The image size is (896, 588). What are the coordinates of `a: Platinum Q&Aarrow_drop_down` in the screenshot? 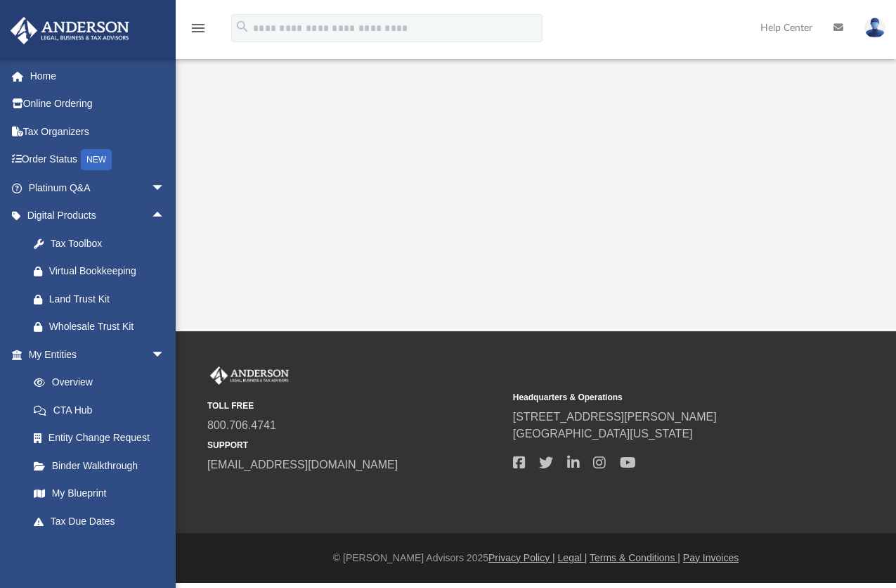 It's located at (97, 188).